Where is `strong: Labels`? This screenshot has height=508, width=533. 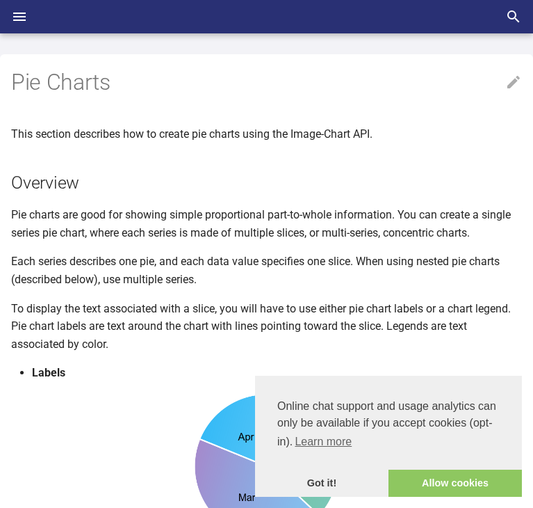 strong: Labels is located at coordinates (49, 372).